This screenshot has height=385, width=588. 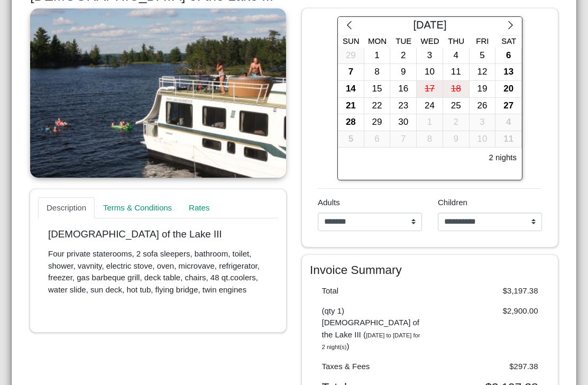 What do you see at coordinates (489, 329) in the screenshot?
I see `div: $2,900.00` at bounding box center [489, 329].